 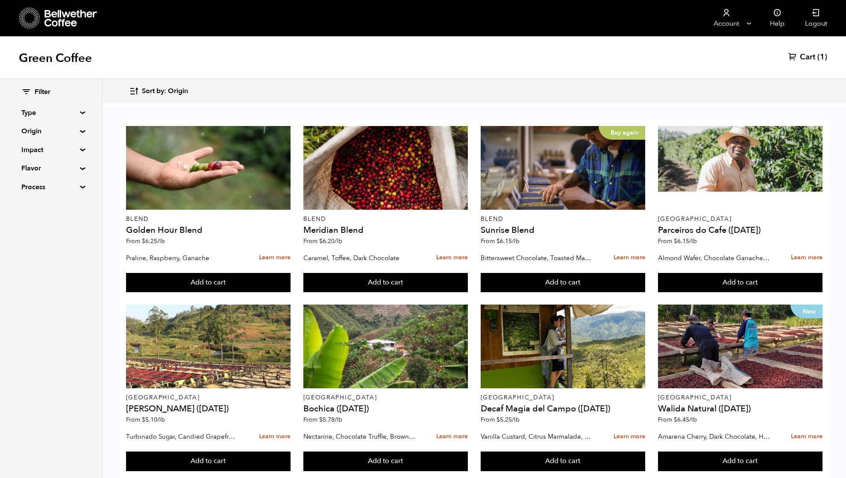 What do you see at coordinates (51, 187) in the screenshot?
I see `summary: Process` at bounding box center [51, 187].